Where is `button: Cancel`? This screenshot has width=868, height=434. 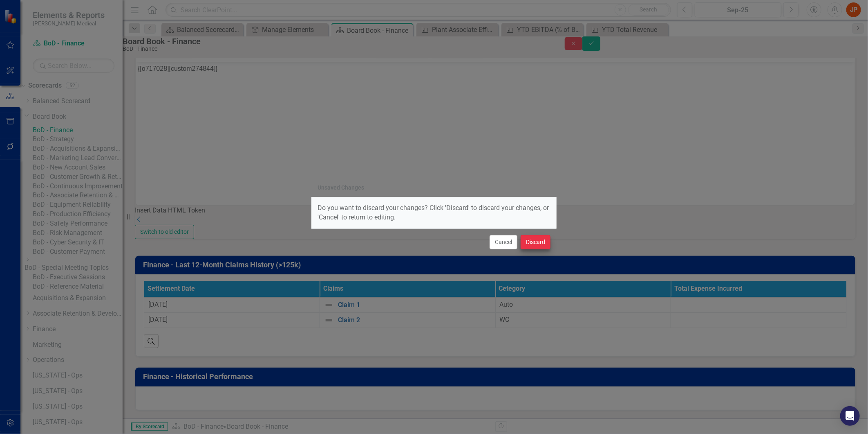
button: Cancel is located at coordinates (504, 242).